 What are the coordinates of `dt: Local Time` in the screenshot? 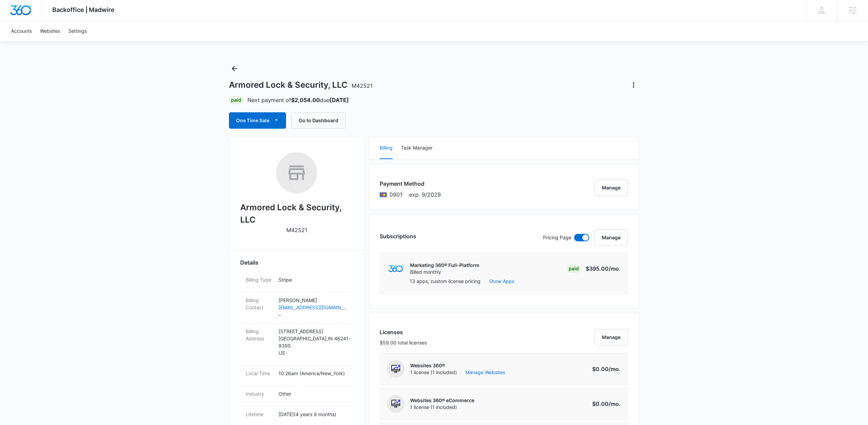 It's located at (259, 374).